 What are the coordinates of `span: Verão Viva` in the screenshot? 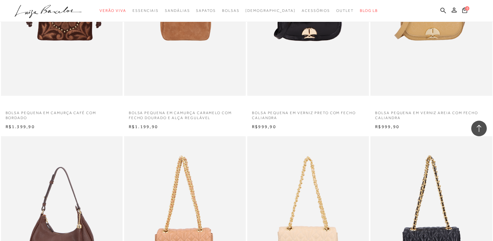 It's located at (113, 11).